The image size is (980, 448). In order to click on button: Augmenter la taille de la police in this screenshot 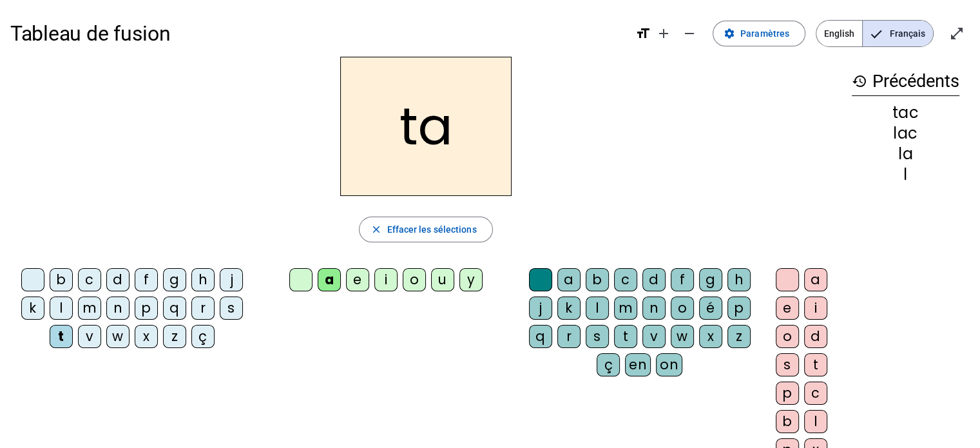, I will do `click(664, 33)`.